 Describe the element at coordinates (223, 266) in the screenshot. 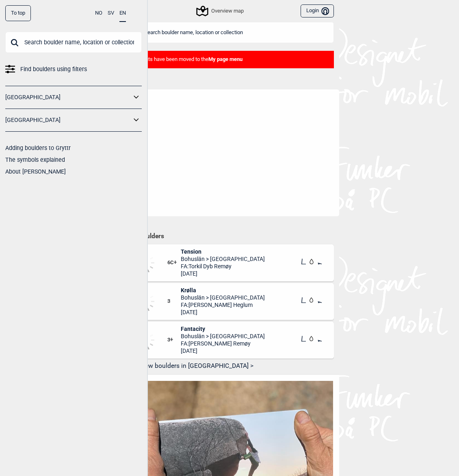

I see `span: FA: Torkil Dyb Remøy` at that location.